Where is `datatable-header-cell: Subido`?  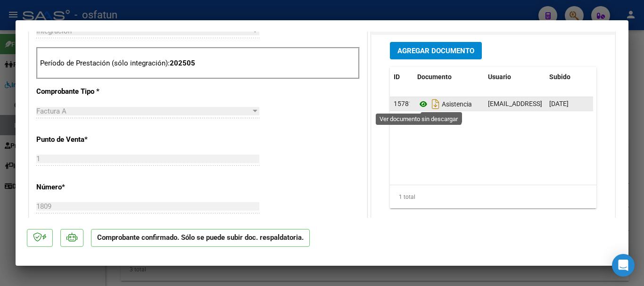
datatable-header-cell: Subido is located at coordinates (569, 77).